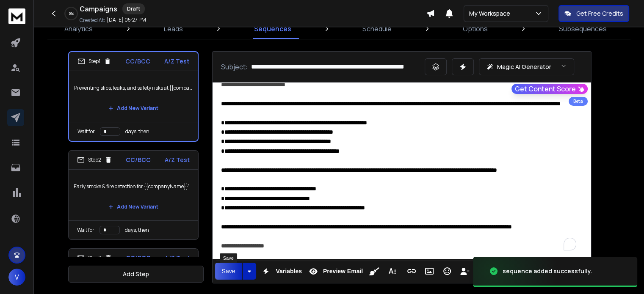 The height and width of the screenshot is (294, 644). Describe the element at coordinates (273, 28) in the screenshot. I see `a: Sequences` at that location.